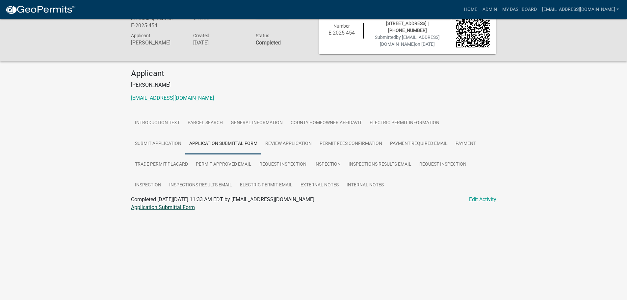  I want to click on span: Created, so click(201, 36).